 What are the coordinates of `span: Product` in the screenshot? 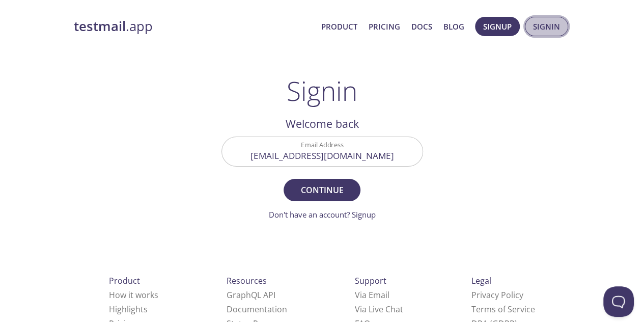 It's located at (124, 281).